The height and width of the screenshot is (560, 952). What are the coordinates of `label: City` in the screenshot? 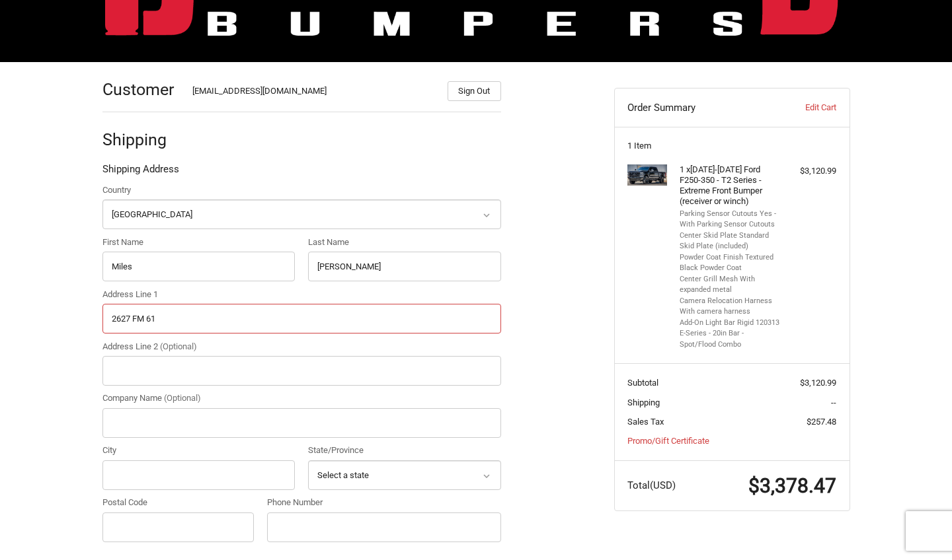 It's located at (199, 451).